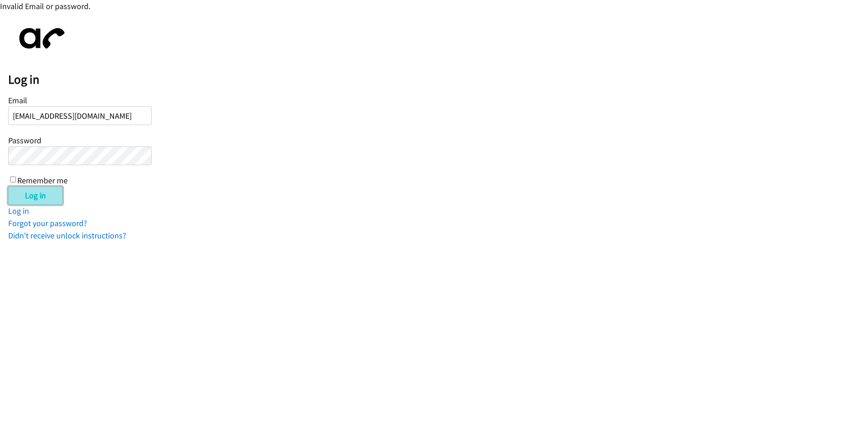  What do you see at coordinates (19, 211) in the screenshot?
I see `a: Log in` at bounding box center [19, 211].